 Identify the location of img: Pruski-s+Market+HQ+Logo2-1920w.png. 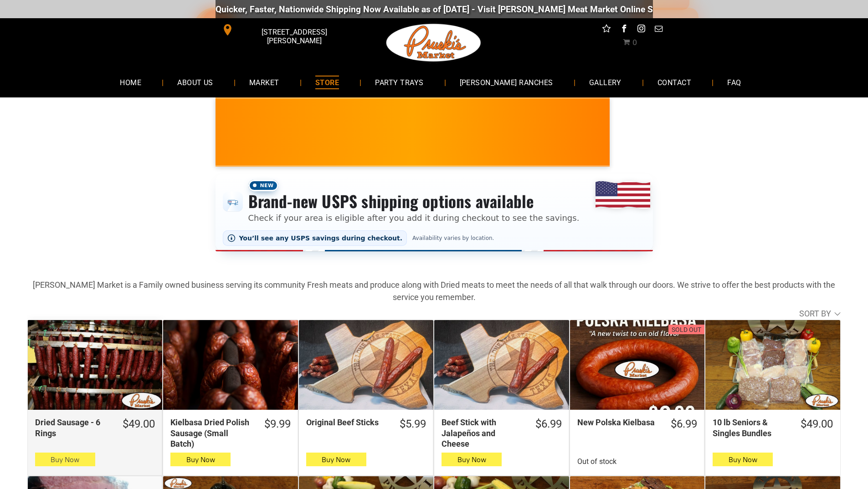
(434, 43).